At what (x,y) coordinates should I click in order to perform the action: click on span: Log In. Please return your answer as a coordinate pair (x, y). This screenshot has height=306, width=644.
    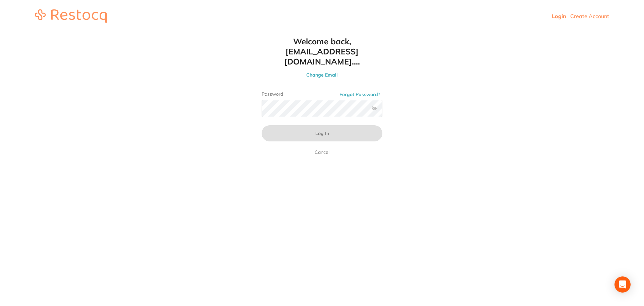
    Looking at the image, I should click on (322, 133).